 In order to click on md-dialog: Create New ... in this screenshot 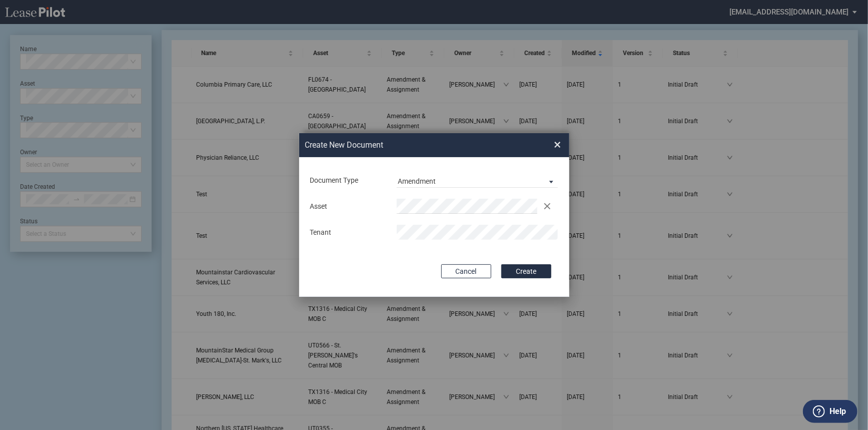, I will do `click(434, 215)`.